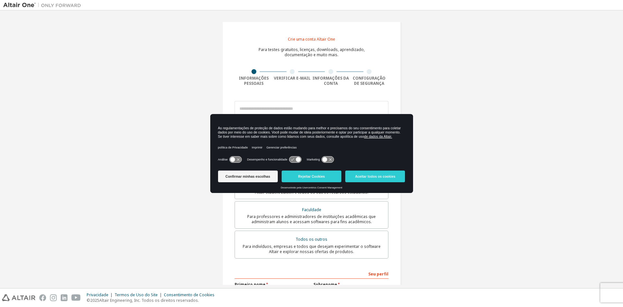  What do you see at coordinates (331, 80) in the screenshot?
I see `font: Informações da conta` at bounding box center [331, 80].